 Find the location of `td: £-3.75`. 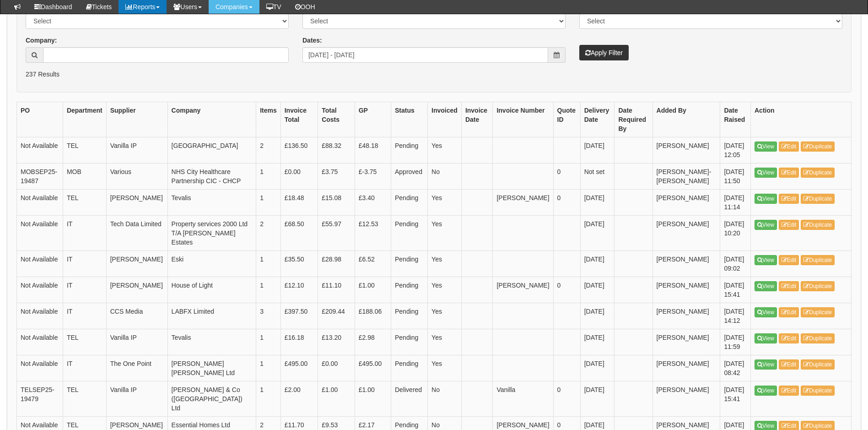

td: £-3.75 is located at coordinates (373, 177).